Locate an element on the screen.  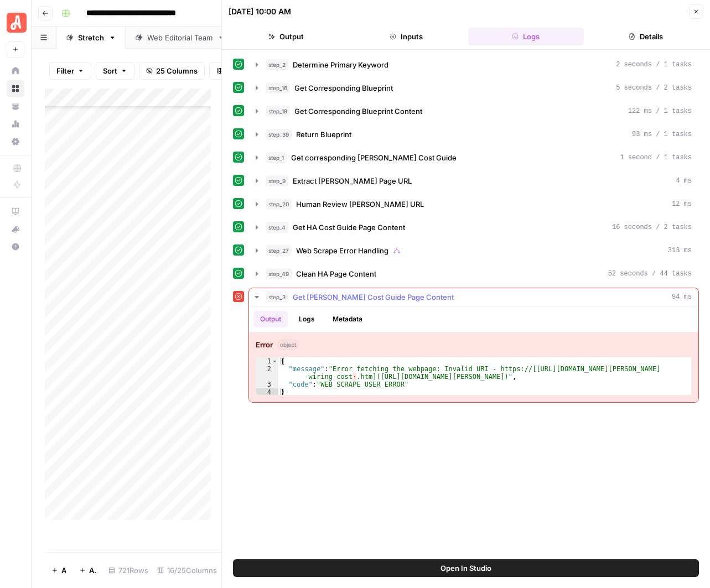
span: object is located at coordinates (287, 345).